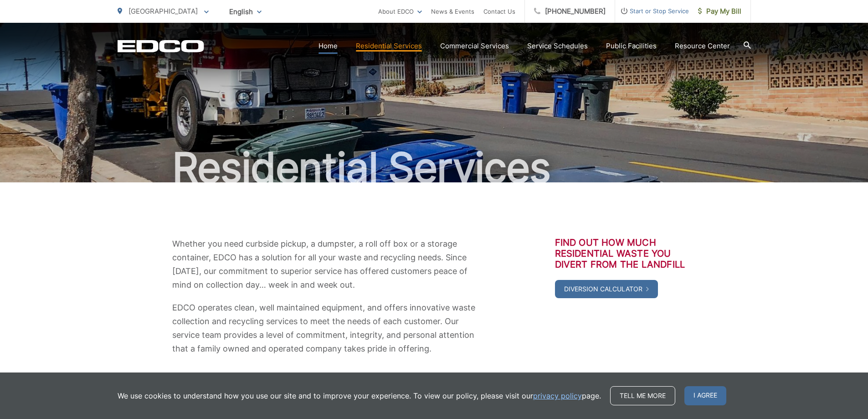 The width and height of the screenshot is (868, 419). I want to click on a: About EDCO, so click(400, 11).